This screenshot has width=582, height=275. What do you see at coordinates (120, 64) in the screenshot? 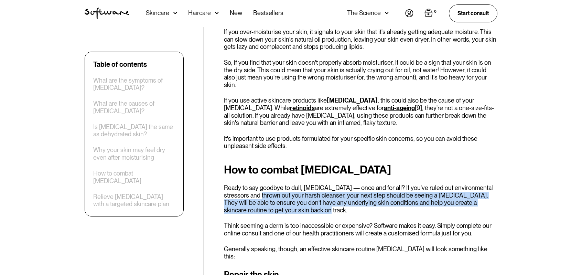
I see `div: Table of contents` at bounding box center [120, 64].